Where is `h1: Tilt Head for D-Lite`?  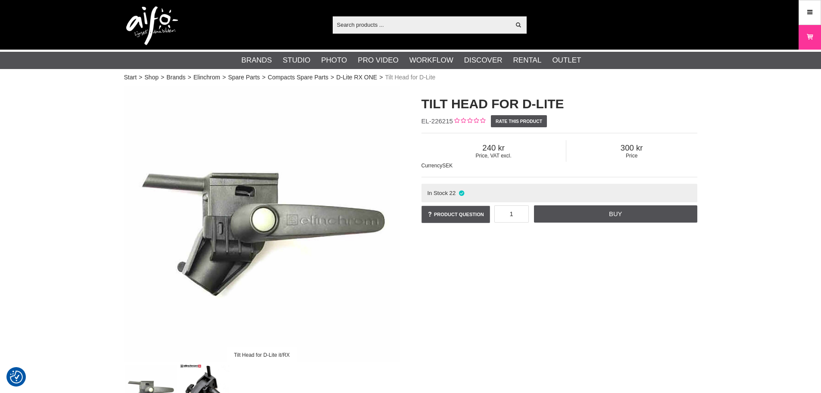 h1: Tilt Head for D-Lite is located at coordinates (559, 104).